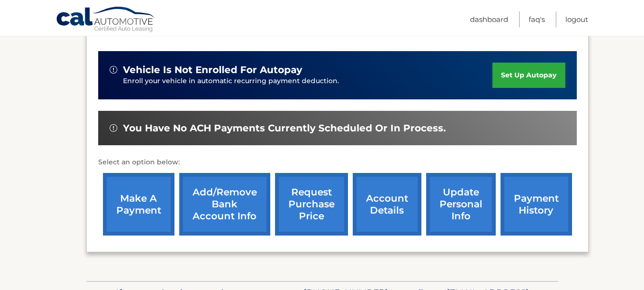 This screenshot has width=644, height=290. I want to click on p: Select an option below:, so click(337, 162).